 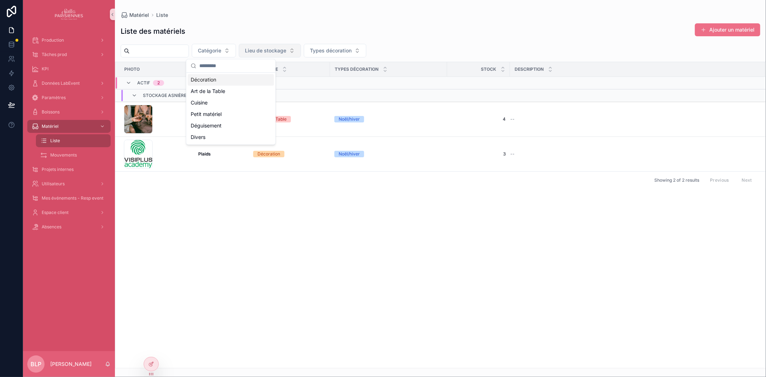 I want to click on div: Suggestions, so click(x=231, y=108).